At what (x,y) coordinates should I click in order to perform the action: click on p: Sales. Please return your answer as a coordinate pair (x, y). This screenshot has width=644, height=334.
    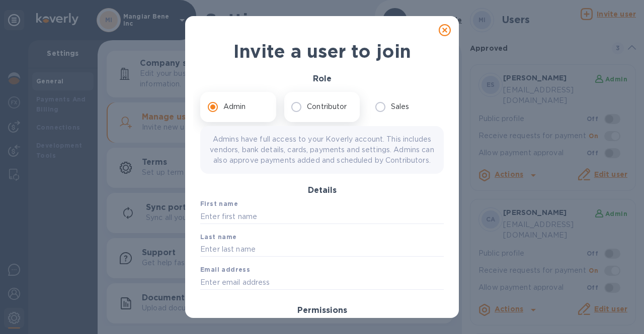
    Looking at the image, I should click on (400, 107).